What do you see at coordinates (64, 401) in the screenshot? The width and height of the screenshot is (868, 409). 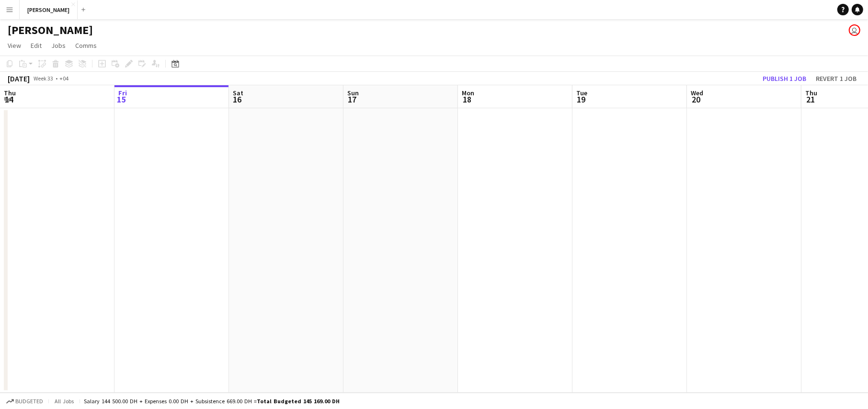 I see `span: All jobs` at bounding box center [64, 401].